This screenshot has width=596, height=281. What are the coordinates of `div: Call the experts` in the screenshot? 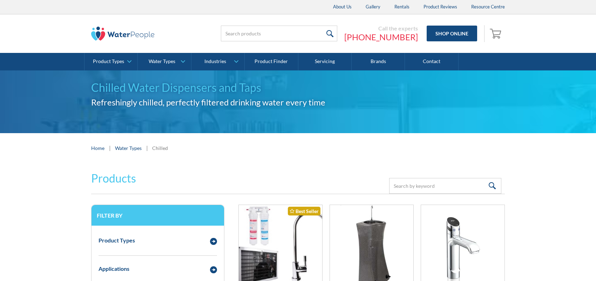 It's located at (381, 28).